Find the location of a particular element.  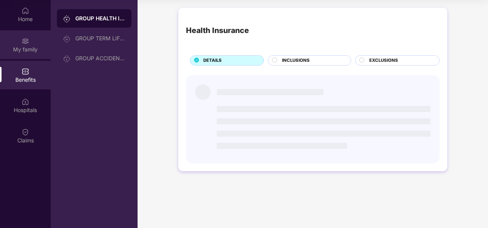

div: GROUP TERM LIFE INSURANCE is located at coordinates (100, 38).